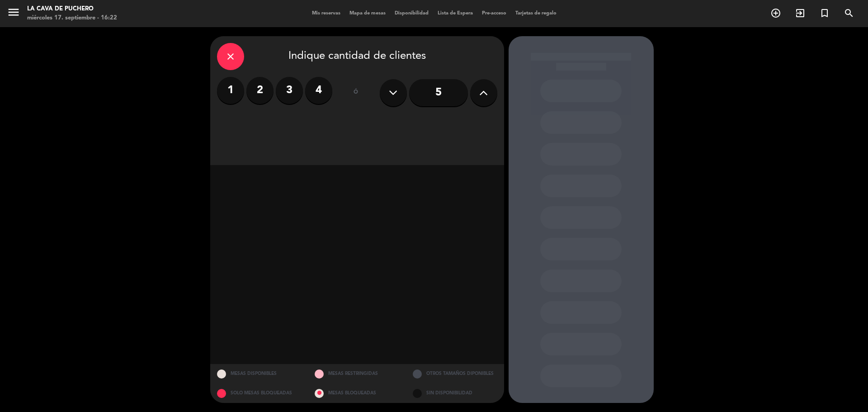 The image size is (868, 412). I want to click on div: ó, so click(356, 92).